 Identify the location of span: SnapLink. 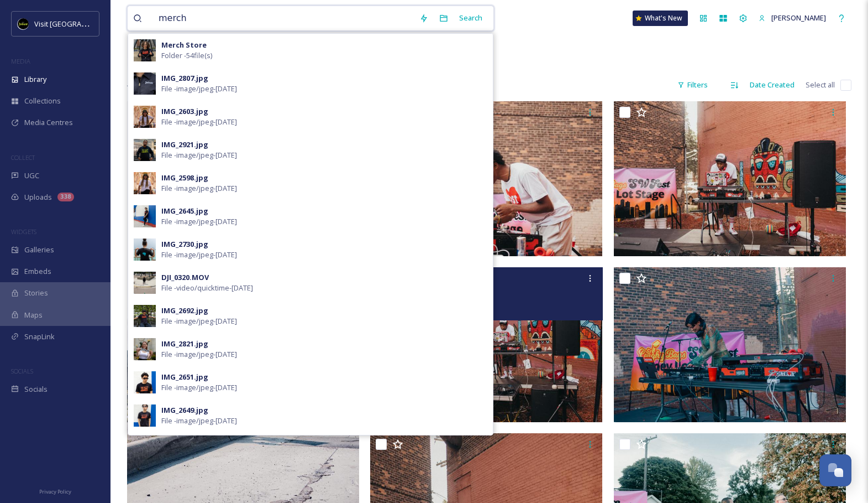
(39, 336).